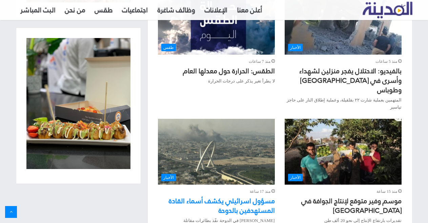 This screenshot has width=428, height=223. Describe the element at coordinates (262, 191) in the screenshot. I see `span: منذ 17 ساعة` at that location.